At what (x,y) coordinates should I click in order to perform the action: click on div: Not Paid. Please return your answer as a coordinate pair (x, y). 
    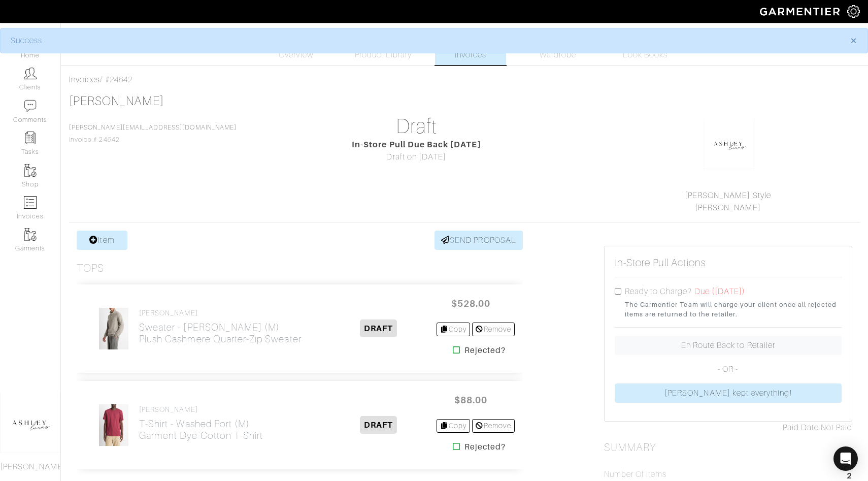
    Looking at the image, I should click on (728, 428).